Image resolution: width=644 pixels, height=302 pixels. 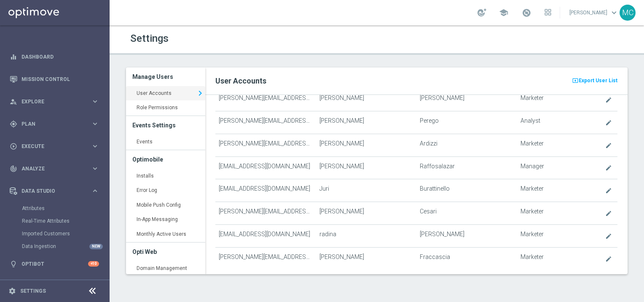 I want to click on span: Manager, so click(x=532, y=166).